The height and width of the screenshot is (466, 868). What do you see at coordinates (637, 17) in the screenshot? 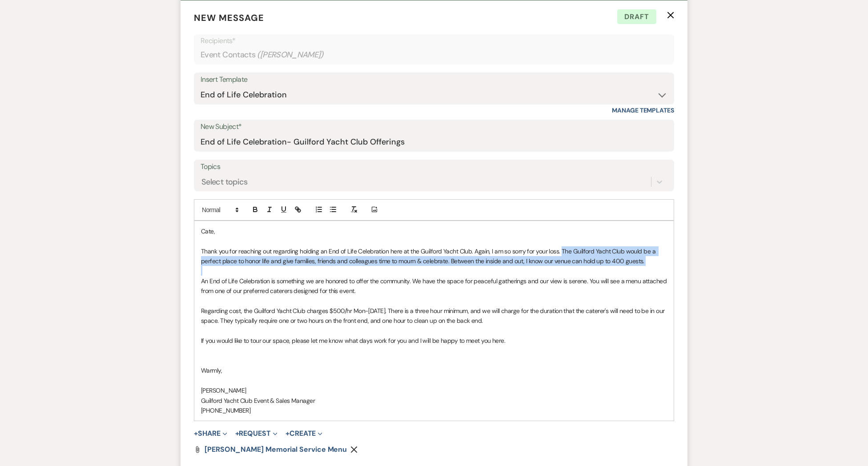
I see `span: Draft` at bounding box center [637, 17].